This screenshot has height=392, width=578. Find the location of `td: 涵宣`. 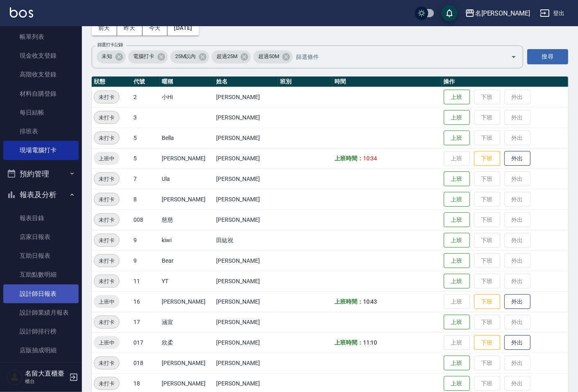

td: 涵宣 is located at coordinates (187, 322).